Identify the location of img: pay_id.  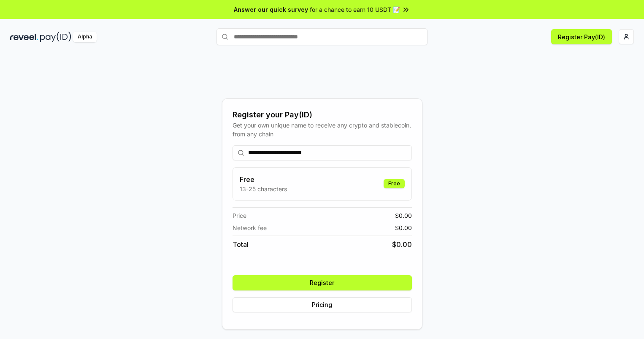
(56, 36).